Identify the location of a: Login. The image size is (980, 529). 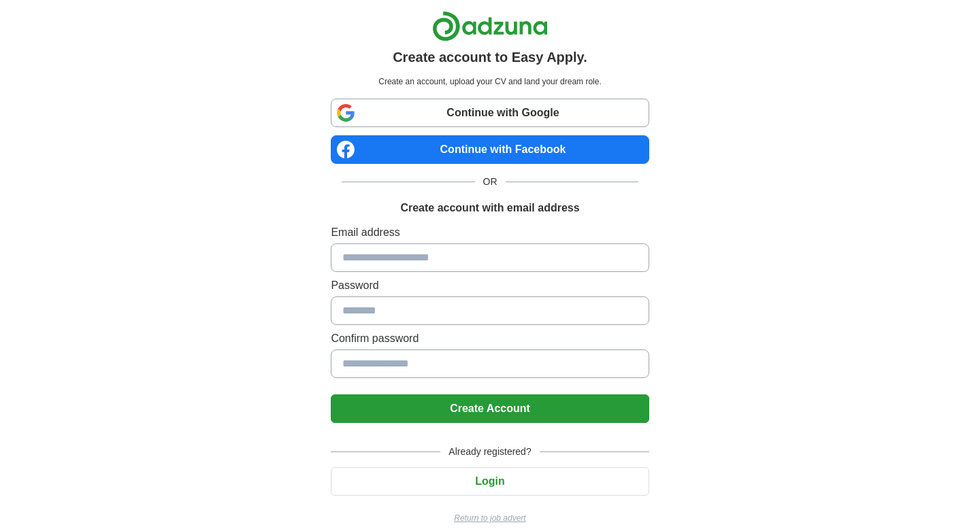
(489, 481).